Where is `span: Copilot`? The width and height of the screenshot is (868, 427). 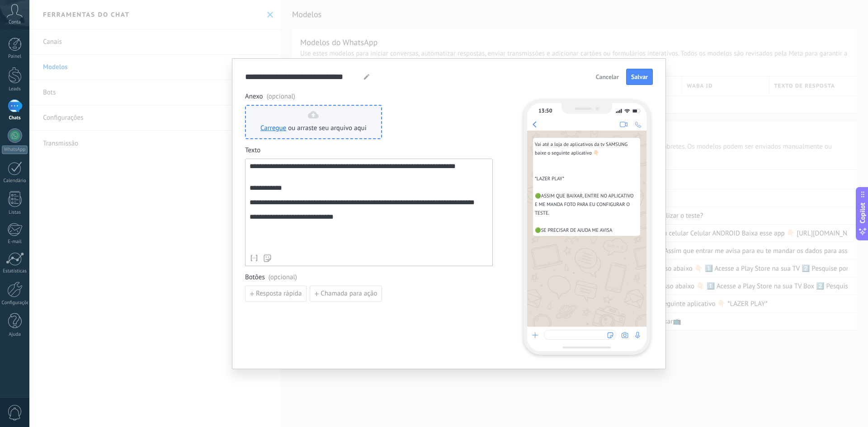
span: Copilot is located at coordinates (862, 213).